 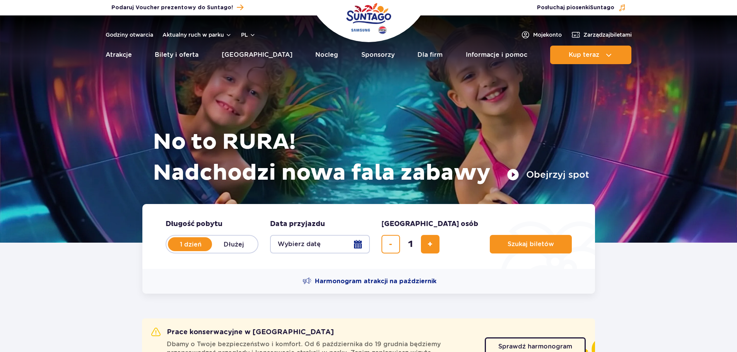 What do you see at coordinates (297, 224) in the screenshot?
I see `span: Data przyjazdu` at bounding box center [297, 224].